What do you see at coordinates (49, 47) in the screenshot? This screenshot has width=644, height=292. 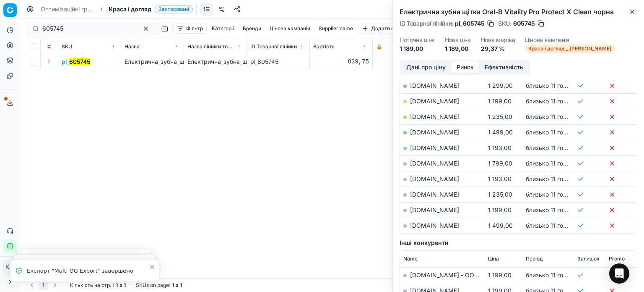 I see `button: Expand all` at bounding box center [49, 47].